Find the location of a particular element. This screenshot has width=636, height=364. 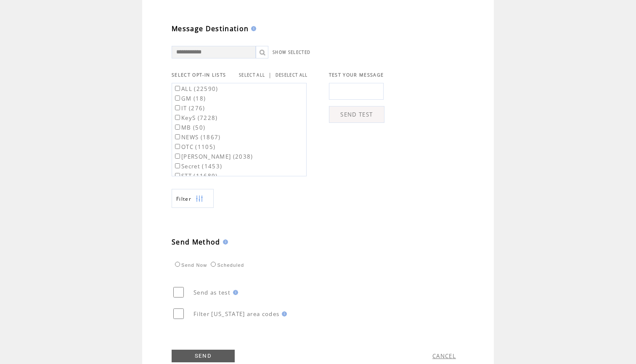

input: NEWS (1867) is located at coordinates (177, 137).